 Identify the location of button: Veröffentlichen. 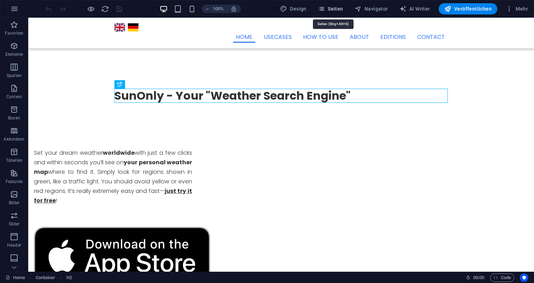
(468, 9).